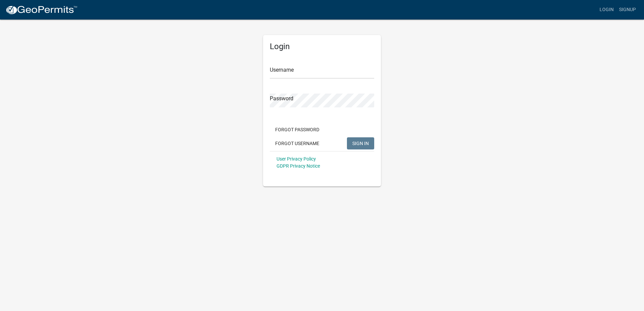 This screenshot has width=644, height=311. Describe the element at coordinates (297, 130) in the screenshot. I see `button: Forgot Password` at that location.